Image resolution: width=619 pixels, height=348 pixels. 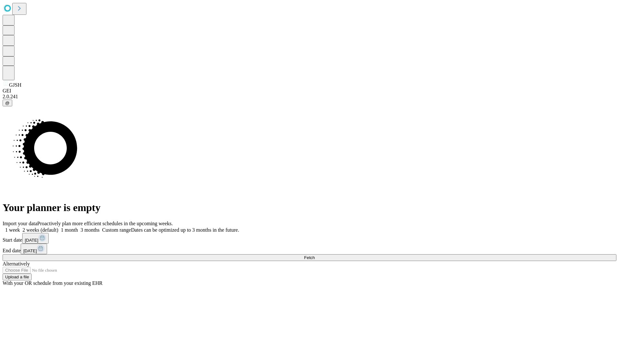 What do you see at coordinates (309, 208) in the screenshot?
I see `h1: Your planner is empty` at bounding box center [309, 208].